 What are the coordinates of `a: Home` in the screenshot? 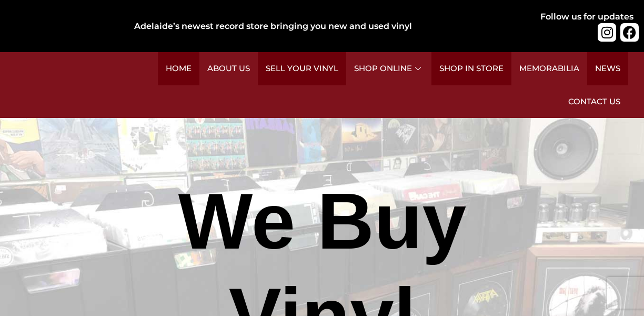 It's located at (179, 68).